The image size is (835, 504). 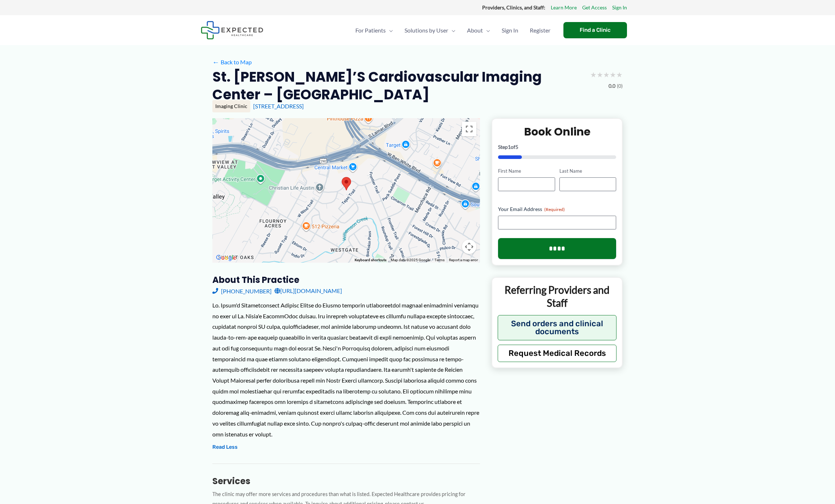 What do you see at coordinates (612, 86) in the screenshot?
I see `span: 0.0` at bounding box center [612, 86].